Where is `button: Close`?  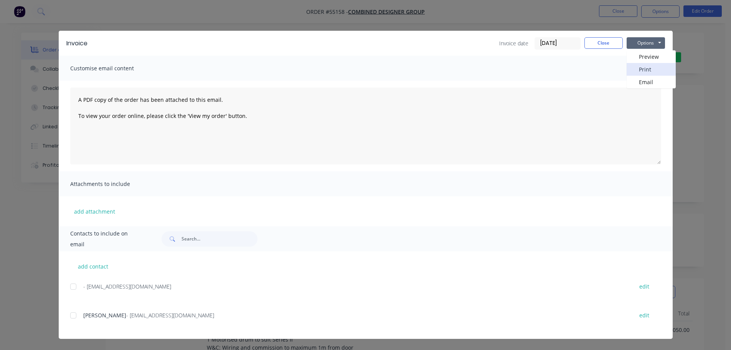 button: Close is located at coordinates (604, 43).